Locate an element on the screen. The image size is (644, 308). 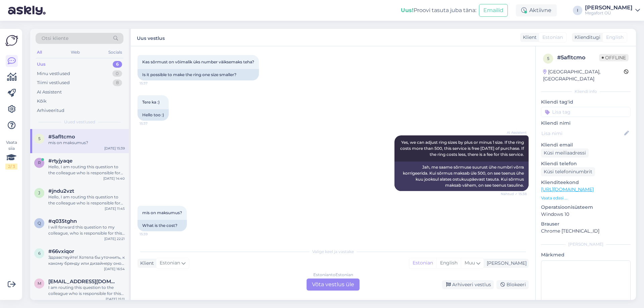
span: m is located at coordinates (39, 284).